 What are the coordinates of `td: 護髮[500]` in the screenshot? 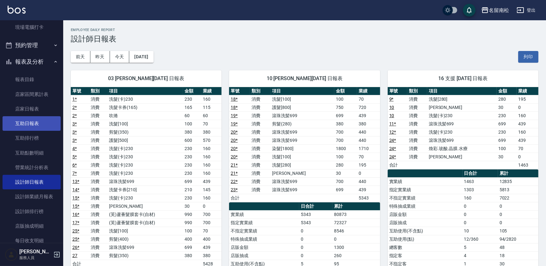 It's located at (145, 140).